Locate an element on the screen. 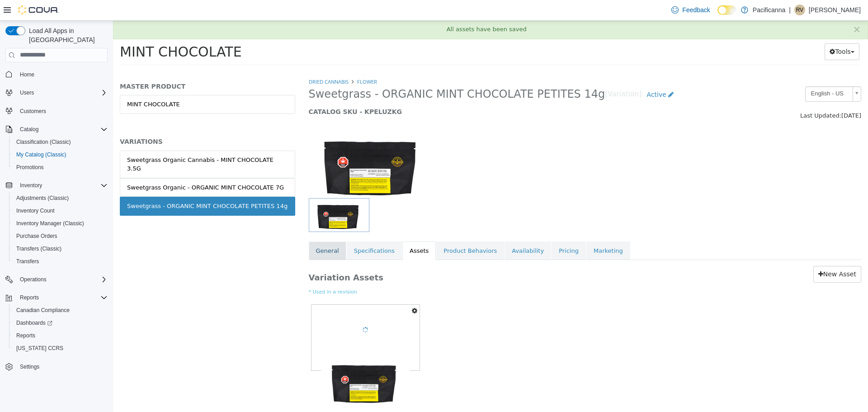  button: Tools is located at coordinates (729, 31).